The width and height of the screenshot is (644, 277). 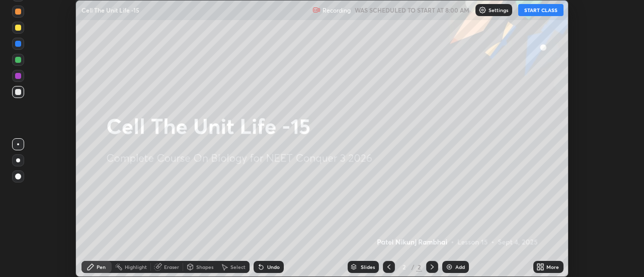 What do you see at coordinates (317, 10) in the screenshot?
I see `img: recording.375f2c34.svg` at bounding box center [317, 10].